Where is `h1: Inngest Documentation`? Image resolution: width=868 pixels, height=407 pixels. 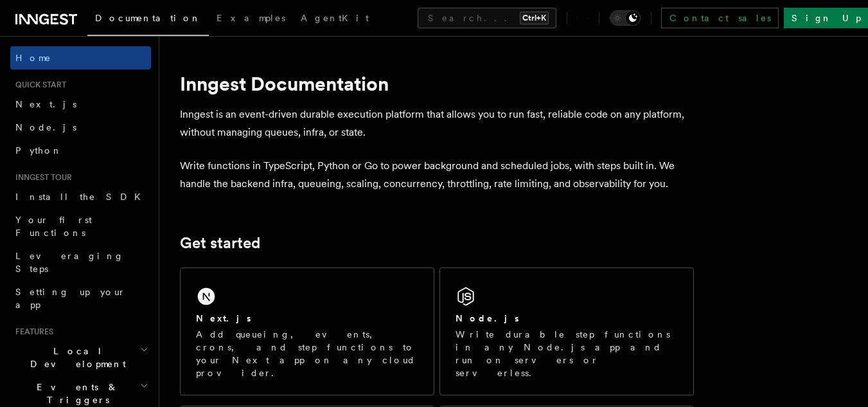 h1: Inngest Documentation is located at coordinates (437, 84).